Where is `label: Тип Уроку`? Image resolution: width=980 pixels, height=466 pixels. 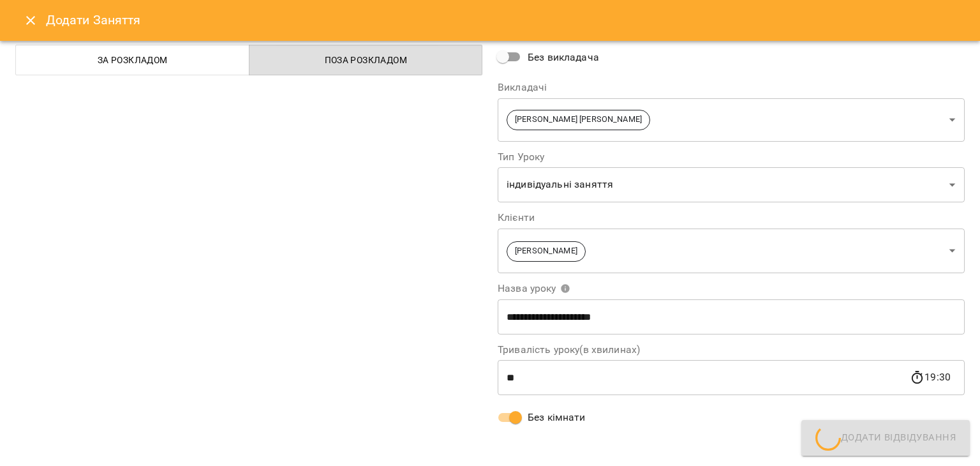 label: Тип Уроку is located at coordinates (731, 157).